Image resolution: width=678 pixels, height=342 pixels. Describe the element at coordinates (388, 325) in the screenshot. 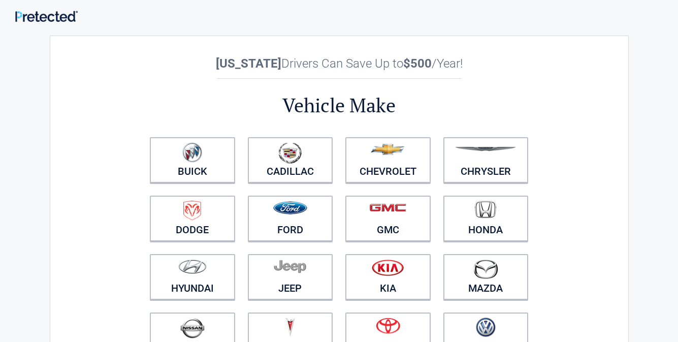

I see `img: toyota` at that location.